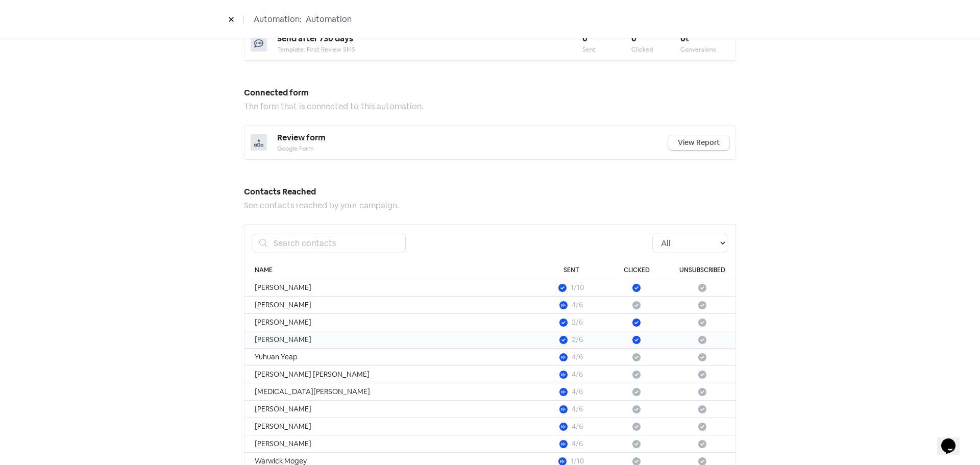 This screenshot has width=980, height=465. Describe the element at coordinates (278, 19) in the screenshot. I see `span: Automation:` at that location.